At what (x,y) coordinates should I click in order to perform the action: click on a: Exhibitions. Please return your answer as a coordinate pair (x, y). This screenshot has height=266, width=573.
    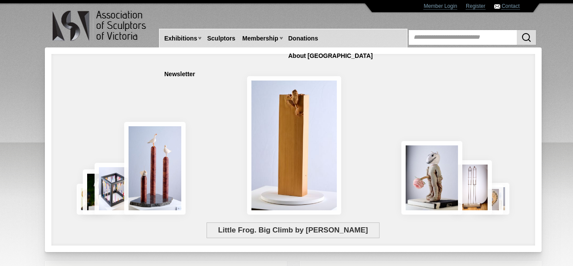
    Looking at the image, I should click on (180, 38).